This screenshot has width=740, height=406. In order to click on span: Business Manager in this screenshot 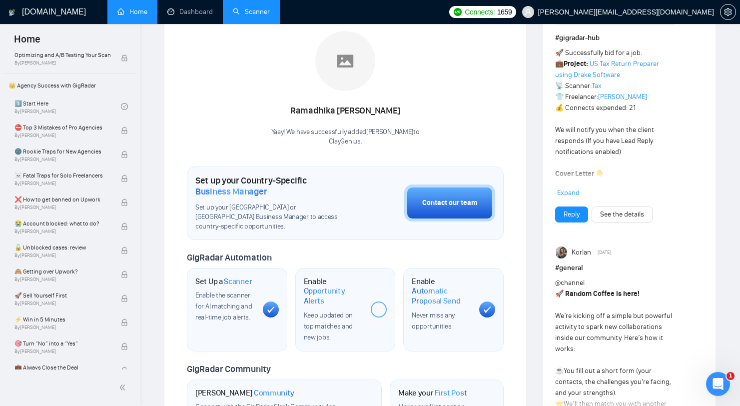, I will do `click(231, 191)`.